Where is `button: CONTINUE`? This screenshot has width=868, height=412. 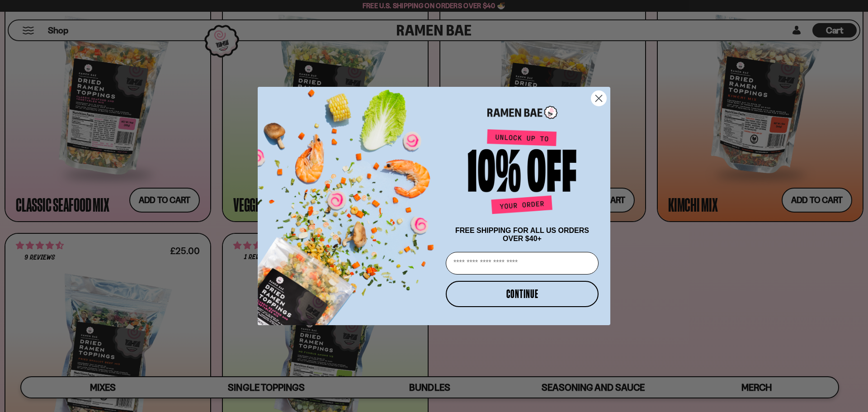 button: CONTINUE is located at coordinates (522, 294).